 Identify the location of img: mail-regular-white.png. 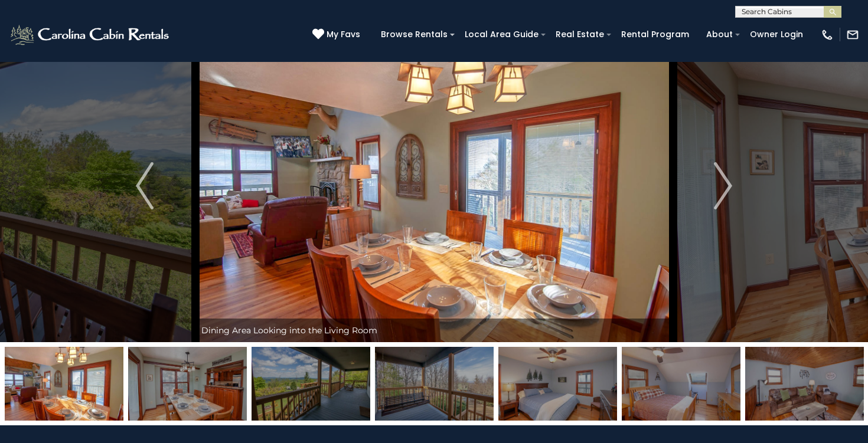
(853, 35).